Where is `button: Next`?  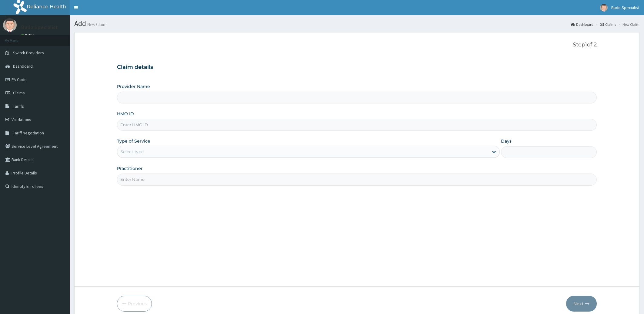 button: Next is located at coordinates (581, 304).